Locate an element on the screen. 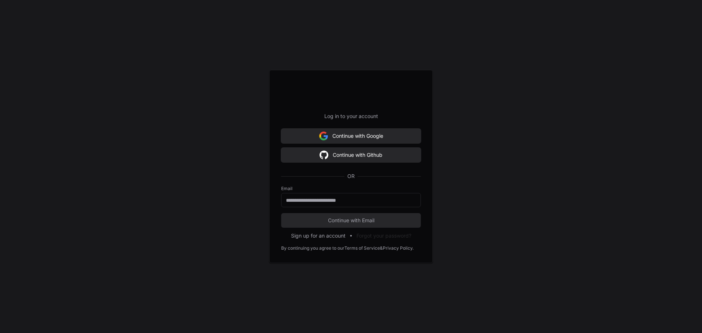 The image size is (702, 333). label: Email is located at coordinates (351, 189).